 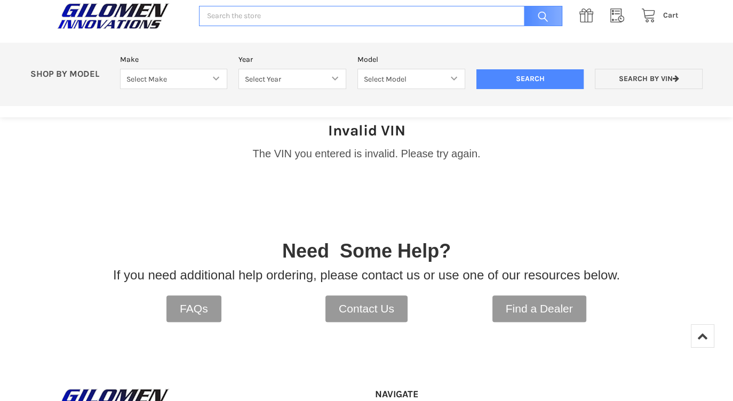 I want to click on p: Need Some Help?, so click(x=367, y=251).